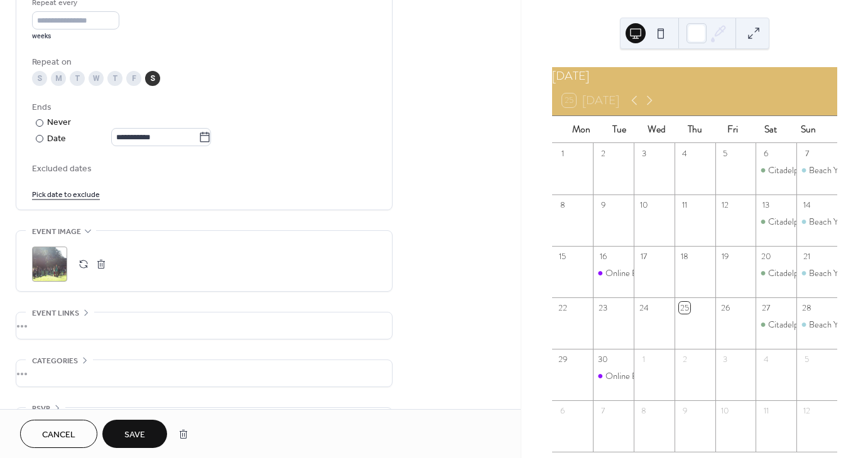  I want to click on div: weeks, so click(76, 36).